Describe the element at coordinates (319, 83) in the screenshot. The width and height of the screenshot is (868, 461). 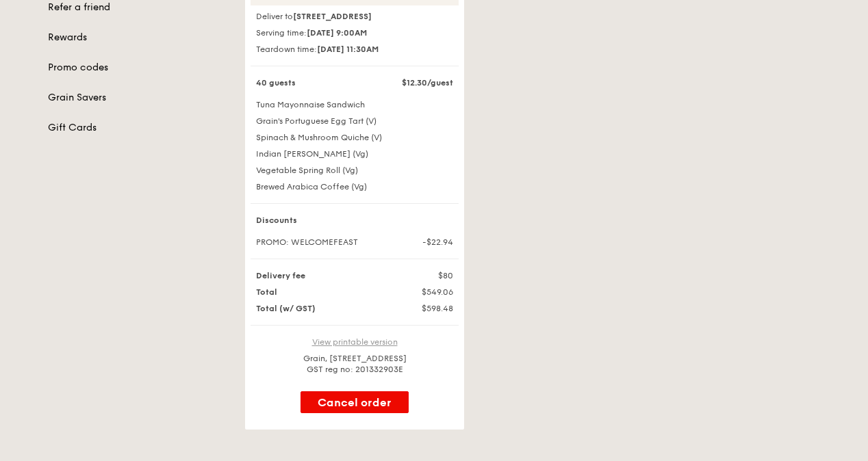
I see `div: 40 guests` at that location.